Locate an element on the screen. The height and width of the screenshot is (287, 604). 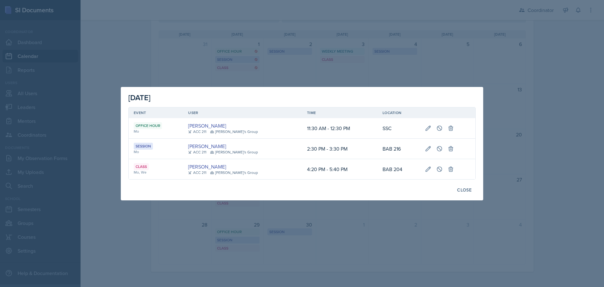
div: Class is located at coordinates (141, 166).